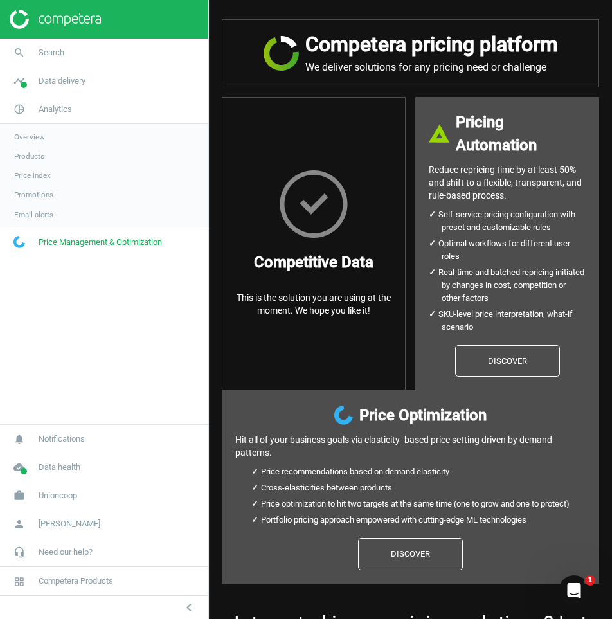  I want to click on span: Data health, so click(59, 467).